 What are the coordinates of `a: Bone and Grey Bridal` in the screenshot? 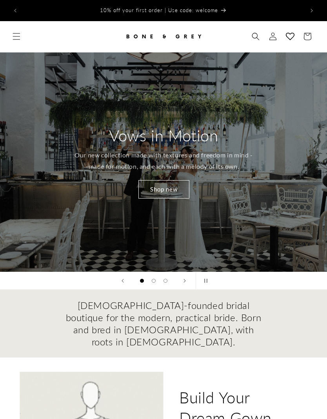 It's located at (163, 36).